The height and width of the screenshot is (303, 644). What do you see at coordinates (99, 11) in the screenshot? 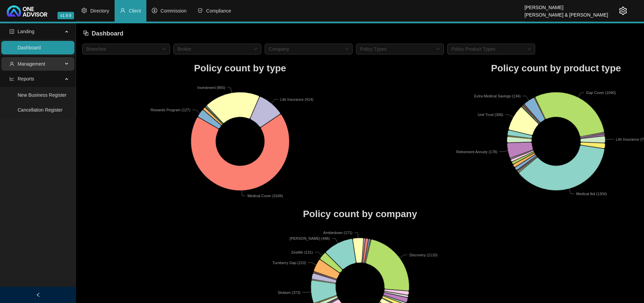
I see `span: Directory` at bounding box center [99, 11].